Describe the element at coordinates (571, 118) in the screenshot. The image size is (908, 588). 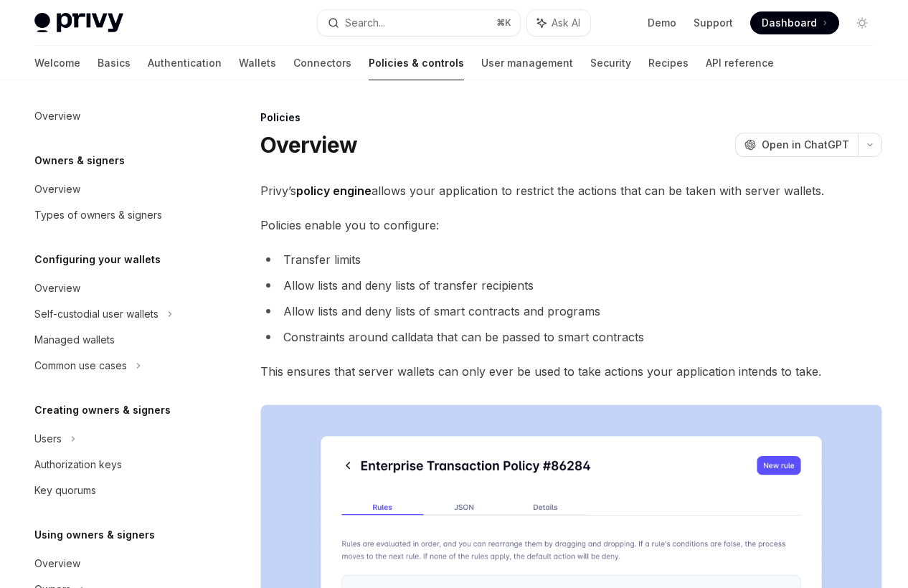
I see `div: Policies` at that location.